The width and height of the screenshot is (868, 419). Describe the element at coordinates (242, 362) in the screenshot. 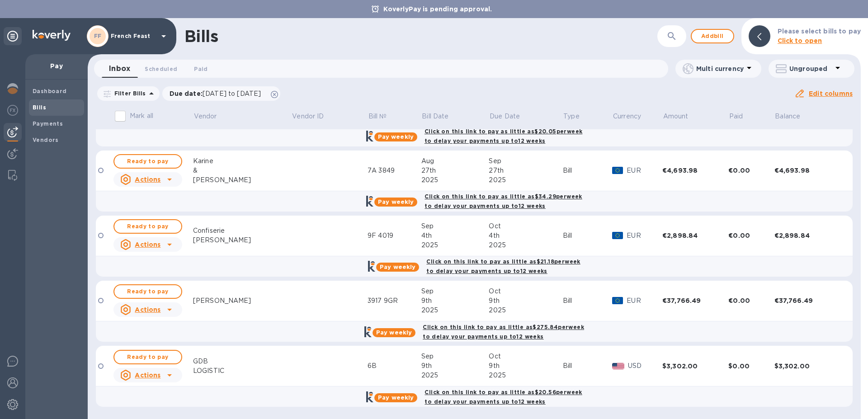

I see `div: GDB` at that location.